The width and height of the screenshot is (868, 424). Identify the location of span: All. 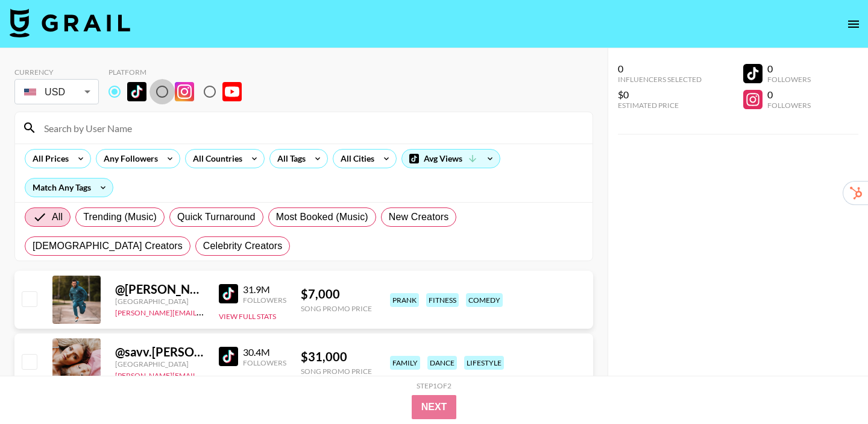
(57, 218).